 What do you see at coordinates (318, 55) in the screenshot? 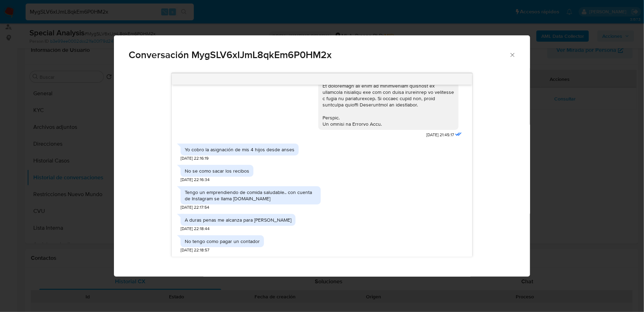
I see `span: Conversación MygSLV6xIJmL8qkEm6P0HM2x` at bounding box center [318, 55].